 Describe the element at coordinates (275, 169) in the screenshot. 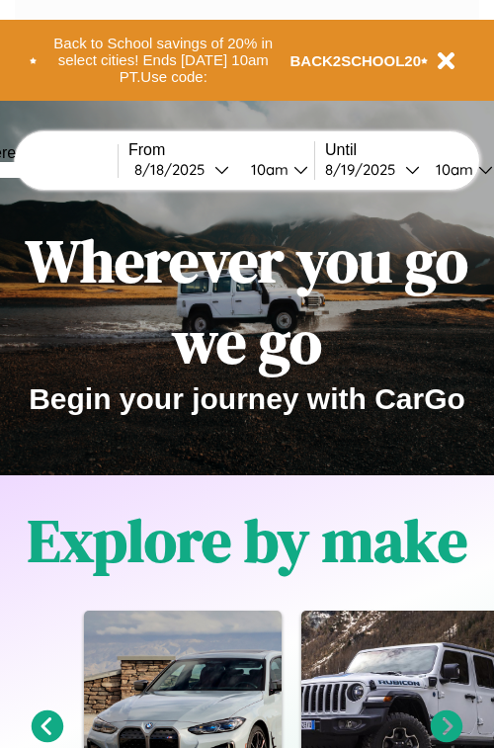

I see `button: 10am` at that location.